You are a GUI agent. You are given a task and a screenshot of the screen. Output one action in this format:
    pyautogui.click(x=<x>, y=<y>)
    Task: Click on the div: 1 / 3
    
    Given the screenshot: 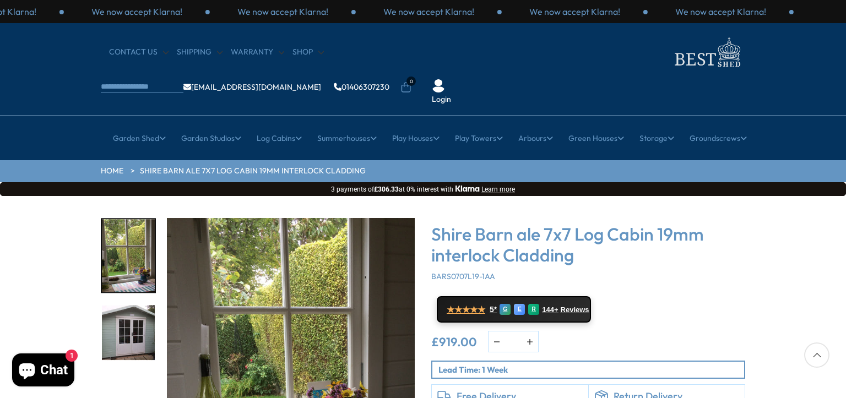 What is the action you would take?
    pyautogui.click(x=428, y=12)
    